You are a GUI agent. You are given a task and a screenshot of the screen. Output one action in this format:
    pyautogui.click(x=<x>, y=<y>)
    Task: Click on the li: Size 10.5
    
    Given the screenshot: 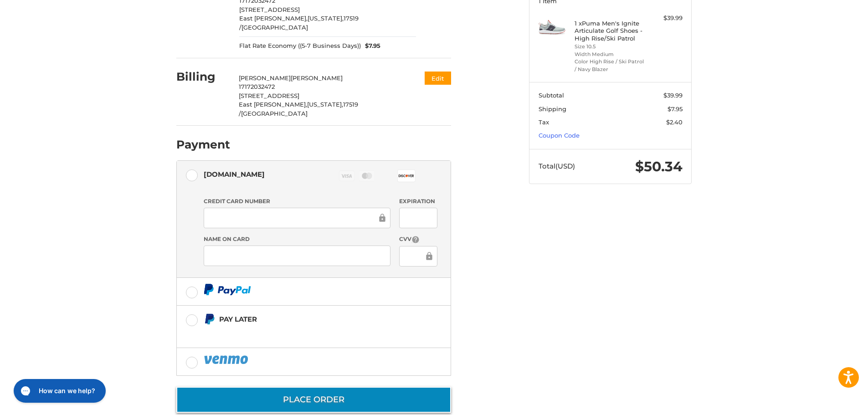 What is the action you would take?
    pyautogui.click(x=609, y=47)
    